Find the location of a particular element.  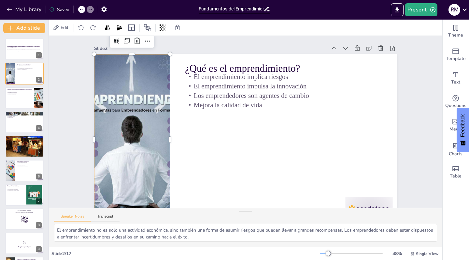

div: 8 is located at coordinates (39, 225).